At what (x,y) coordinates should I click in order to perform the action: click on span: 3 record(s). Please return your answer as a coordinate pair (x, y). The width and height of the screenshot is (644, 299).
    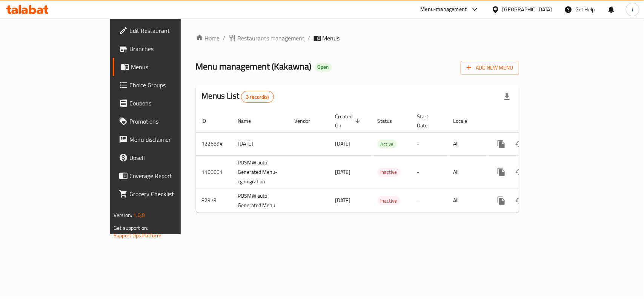
    Looking at the image, I should click on (257, 97).